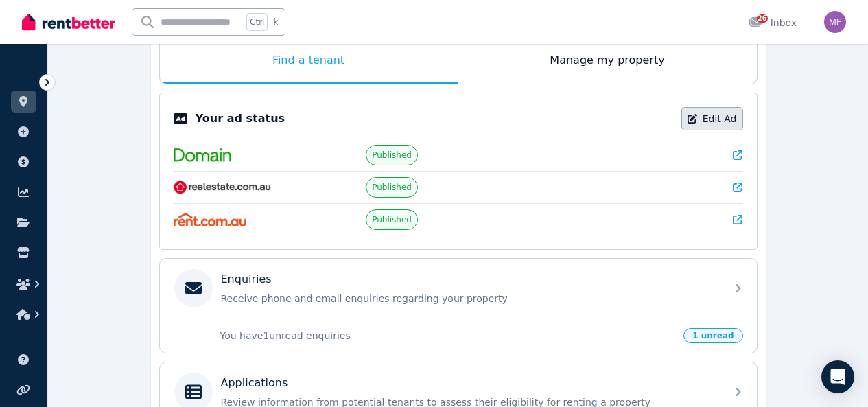  What do you see at coordinates (712, 119) in the screenshot?
I see `a: Edit Ad` at bounding box center [712, 119].